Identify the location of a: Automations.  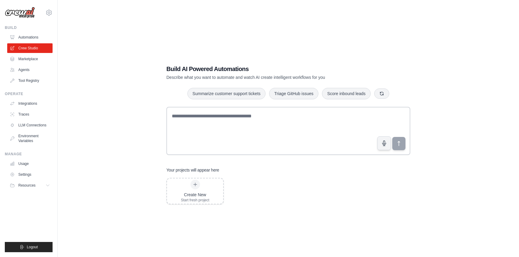
(30, 37).